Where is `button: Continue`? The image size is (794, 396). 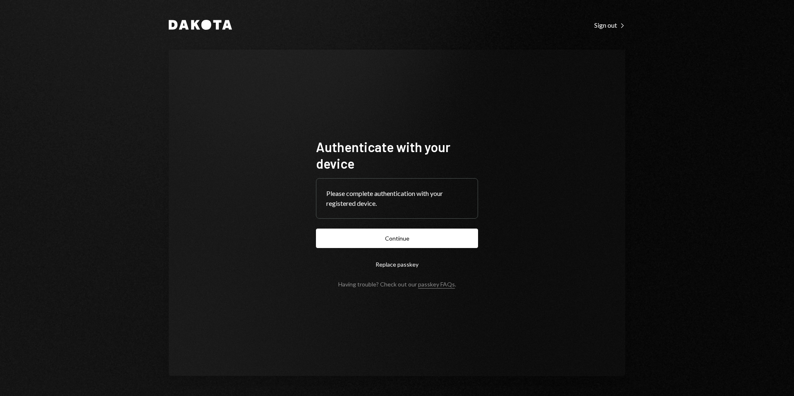
button: Continue is located at coordinates (397, 238).